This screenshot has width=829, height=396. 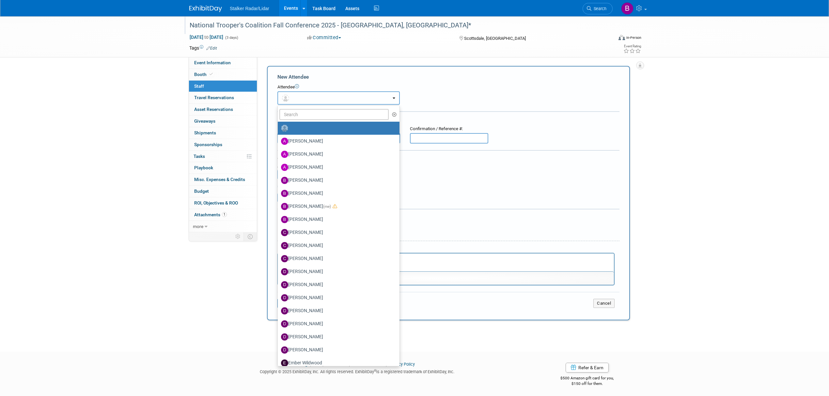 I want to click on div: Notes, so click(x=446, y=249).